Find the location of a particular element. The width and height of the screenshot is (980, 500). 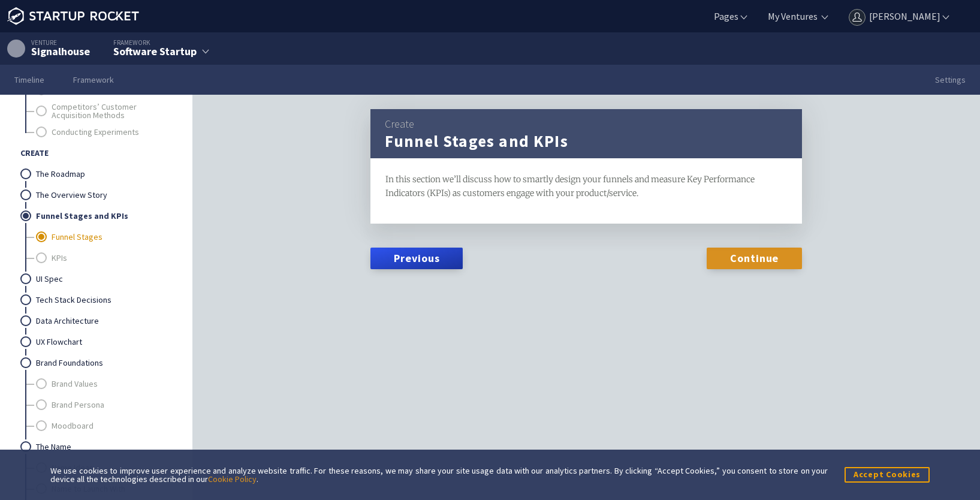

a: Brand Persona is located at coordinates (111, 405).